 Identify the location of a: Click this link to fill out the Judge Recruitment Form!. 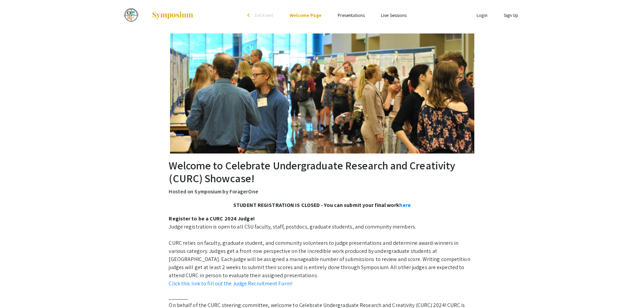
(230, 283).